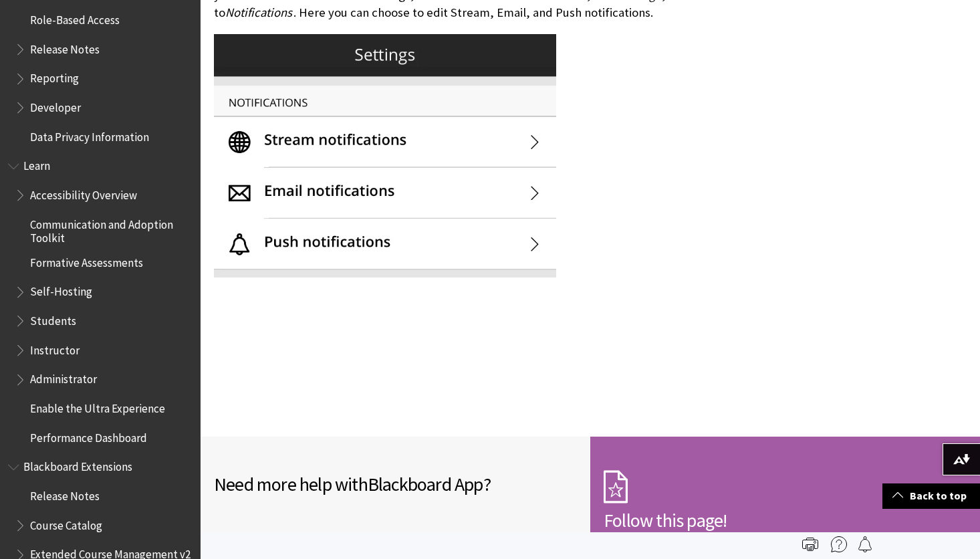  Describe the element at coordinates (931, 495) in the screenshot. I see `a: Back to top` at that location.